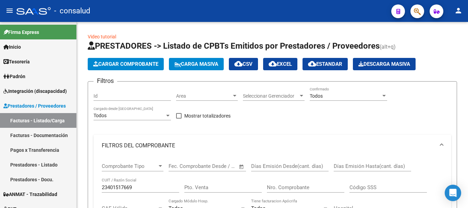 This screenshot has width=468, height=208. I want to click on span: Carga Masiva, so click(196, 64).